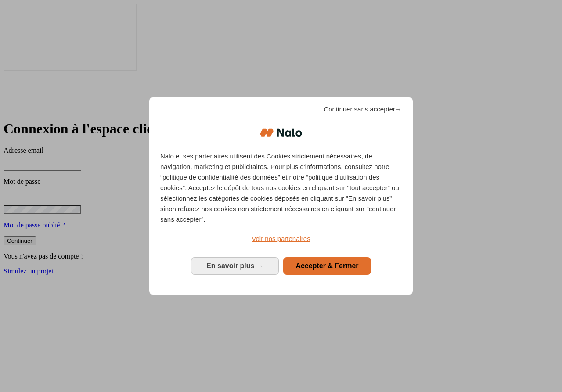 The width and height of the screenshot is (562, 392). I want to click on button: En savoir plus: Configurer vos consentements, so click(235, 266).